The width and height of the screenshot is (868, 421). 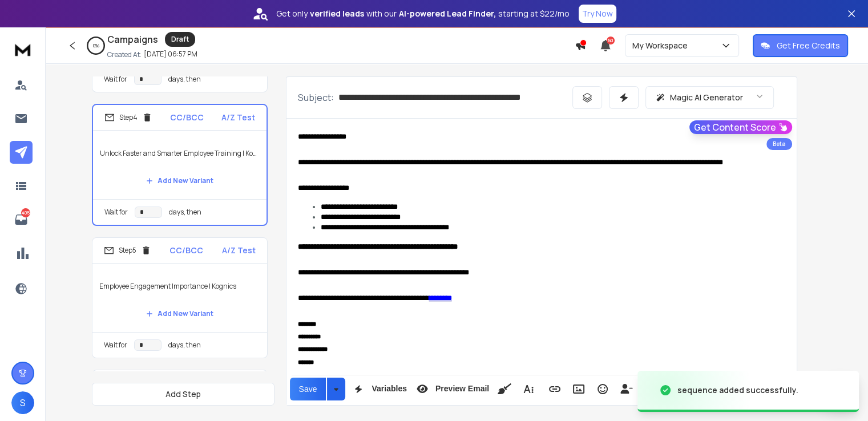 What do you see at coordinates (128, 251) in the screenshot?
I see `div: Step 5` at bounding box center [128, 251].